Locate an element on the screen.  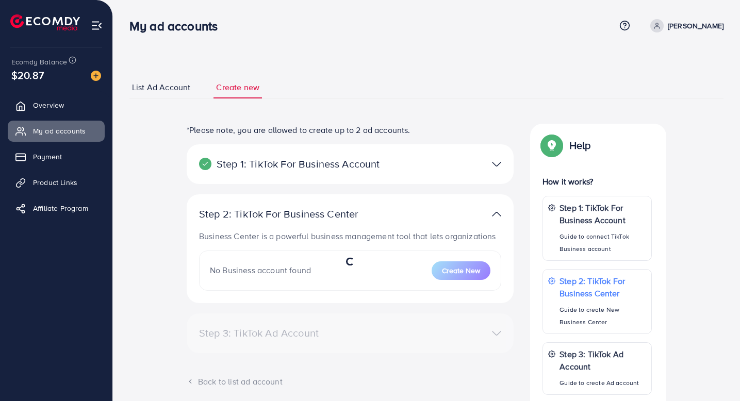
img: Popup guide is located at coordinates (552, 145).